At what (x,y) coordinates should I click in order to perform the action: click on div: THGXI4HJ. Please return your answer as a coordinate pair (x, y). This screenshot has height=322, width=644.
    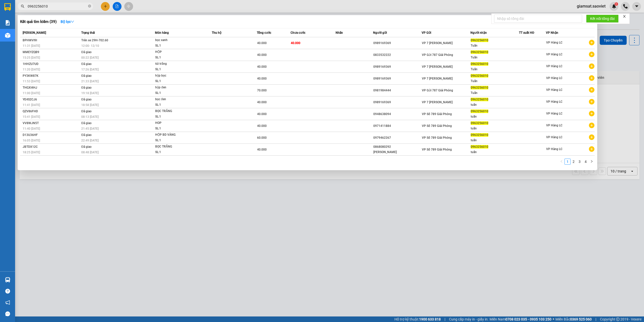
    Looking at the image, I should click on (51, 88).